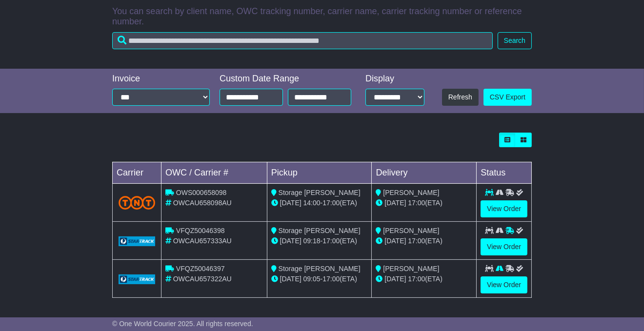 The image size is (644, 331). What do you see at coordinates (322, 17) in the screenshot?
I see `p: You can search by client name, OWC tracking number, carrier name, carrier tracking number or refe...` at bounding box center [322, 17].